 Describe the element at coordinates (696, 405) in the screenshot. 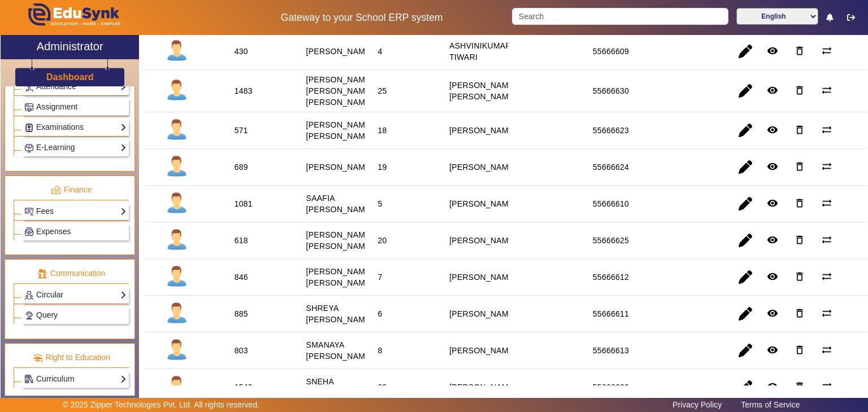

I see `a: Privacy Policy` at that location.